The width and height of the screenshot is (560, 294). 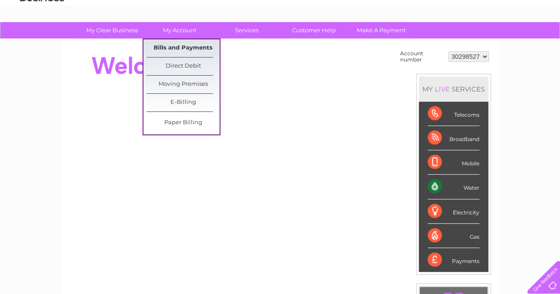 What do you see at coordinates (453, 236) in the screenshot?
I see `div: Gas` at bounding box center [453, 236].